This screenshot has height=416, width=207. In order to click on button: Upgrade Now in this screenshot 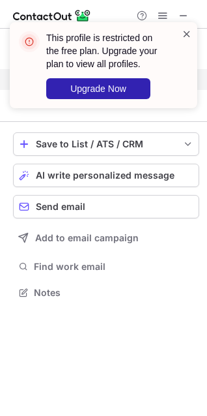, I will do `click(98, 89)`.